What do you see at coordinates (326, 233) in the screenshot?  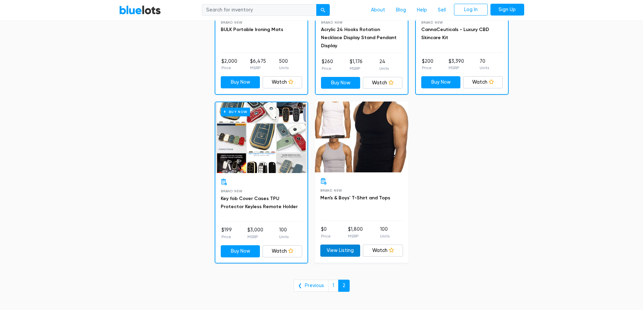 I see `li: $0` at bounding box center [326, 233].